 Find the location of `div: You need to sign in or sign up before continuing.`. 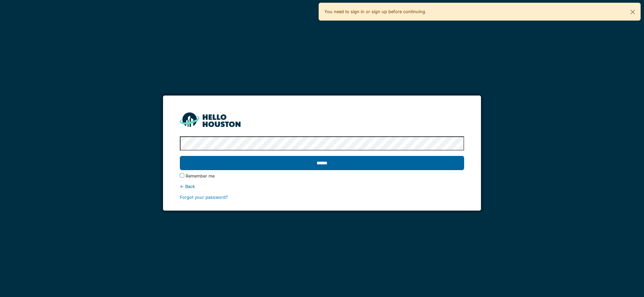

div: You need to sign in or sign up before continuing. is located at coordinates (480, 11).